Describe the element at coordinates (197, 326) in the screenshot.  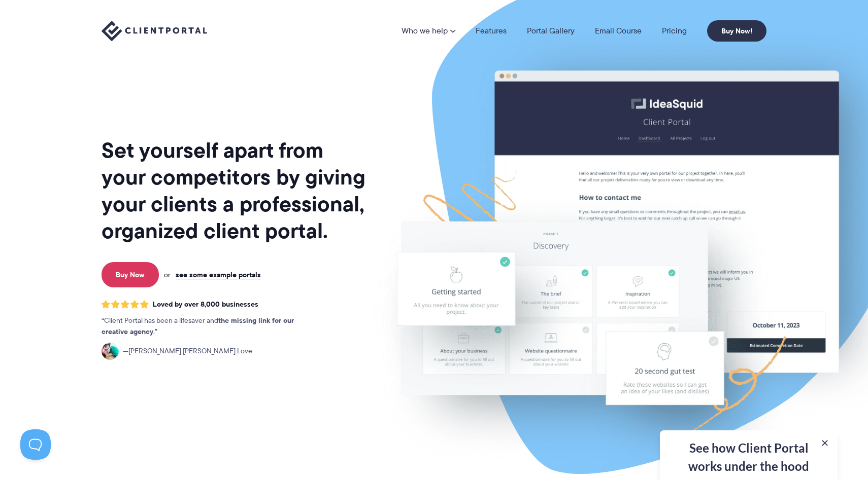
I see `strong: the missing link for our creative agency` at that location.